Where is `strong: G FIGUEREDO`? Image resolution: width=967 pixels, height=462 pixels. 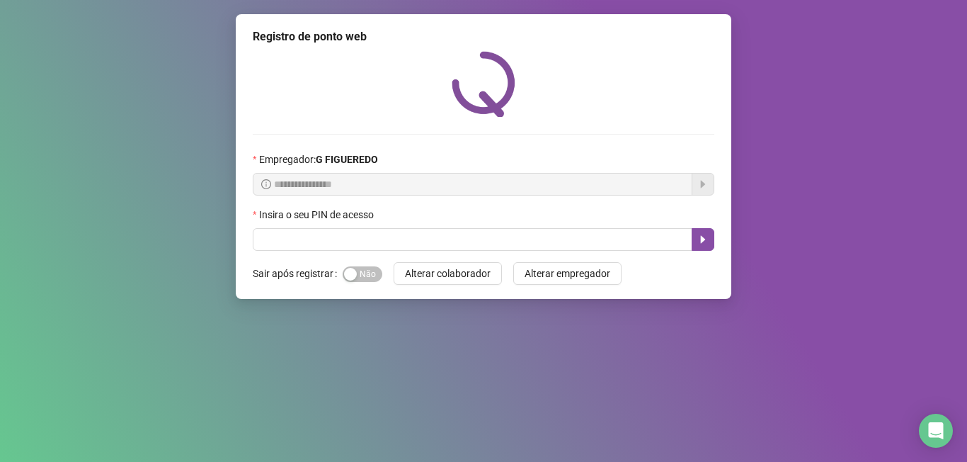 strong: G FIGUEREDO is located at coordinates (347, 159).